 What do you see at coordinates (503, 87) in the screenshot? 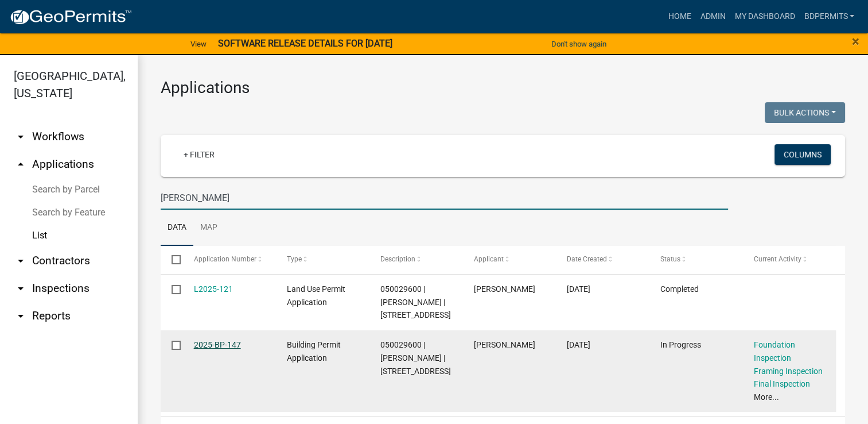
I see `h3: Applications` at bounding box center [503, 87].